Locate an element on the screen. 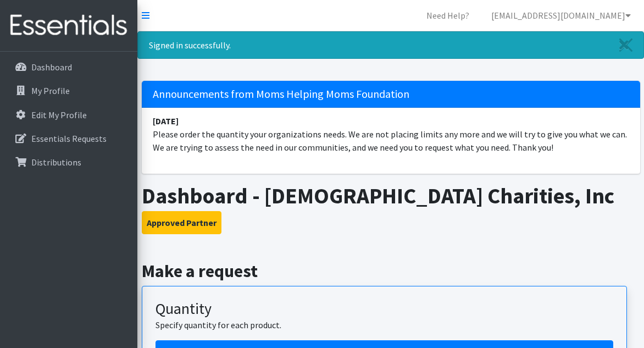 Image resolution: width=644 pixels, height=348 pixels. p: Specify quantity for each product. is located at coordinates (385, 325).